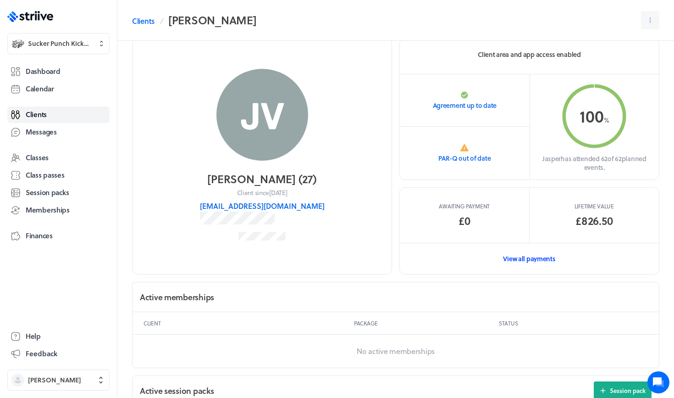  What do you see at coordinates (92, 148) in the screenshot?
I see `p: Find an answer quickly` at bounding box center [92, 148].